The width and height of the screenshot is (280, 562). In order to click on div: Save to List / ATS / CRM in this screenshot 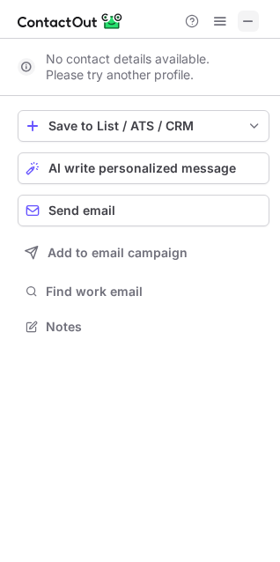, I will do `click(144, 126)`.